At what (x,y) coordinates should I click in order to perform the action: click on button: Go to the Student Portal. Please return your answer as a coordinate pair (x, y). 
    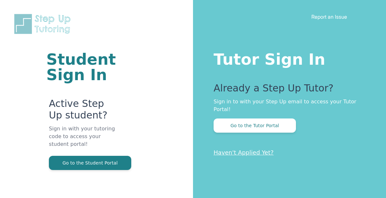
    Looking at the image, I should click on (90, 163).